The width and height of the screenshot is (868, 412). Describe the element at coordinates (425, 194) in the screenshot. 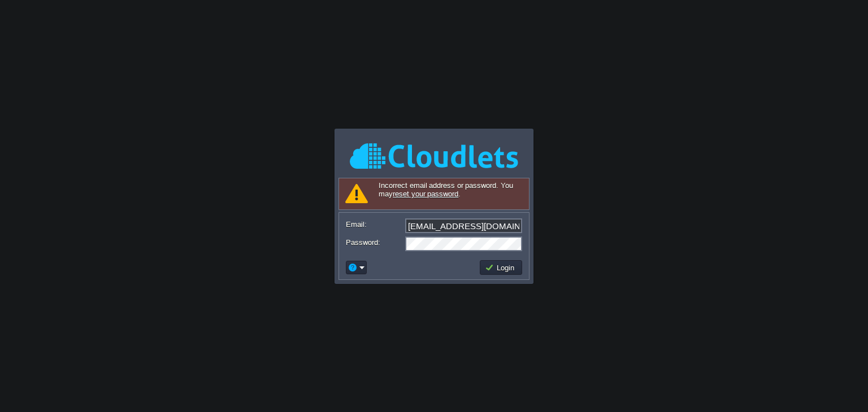

I see `a: reset your password` at that location.